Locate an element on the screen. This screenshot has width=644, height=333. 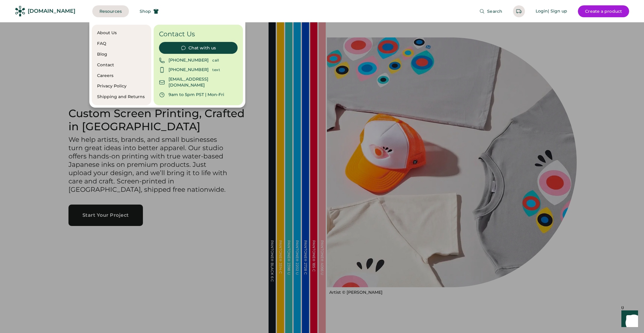
img: Rendered Logo - Screens is located at coordinates (20, 11).